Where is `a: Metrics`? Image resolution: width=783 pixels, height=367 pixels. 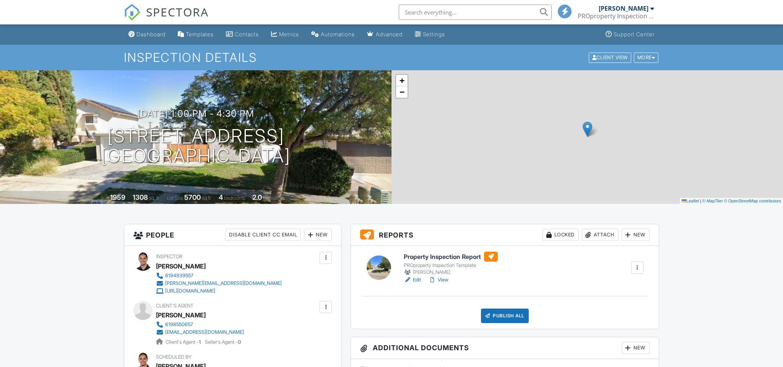
a: Metrics is located at coordinates (285, 34).